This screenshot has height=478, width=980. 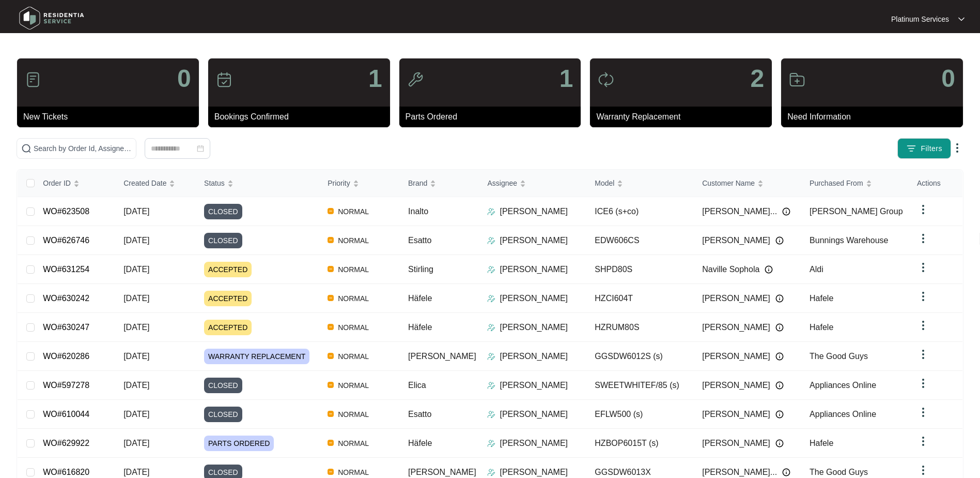 What do you see at coordinates (936, 183) in the screenshot?
I see `th: Actions` at bounding box center [936, 183].